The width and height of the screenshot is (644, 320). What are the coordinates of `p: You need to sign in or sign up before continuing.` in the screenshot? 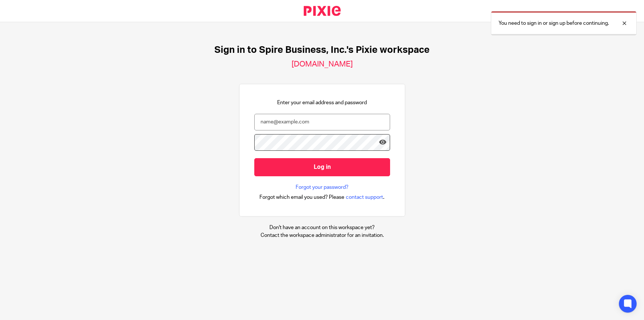 It's located at (554, 23).